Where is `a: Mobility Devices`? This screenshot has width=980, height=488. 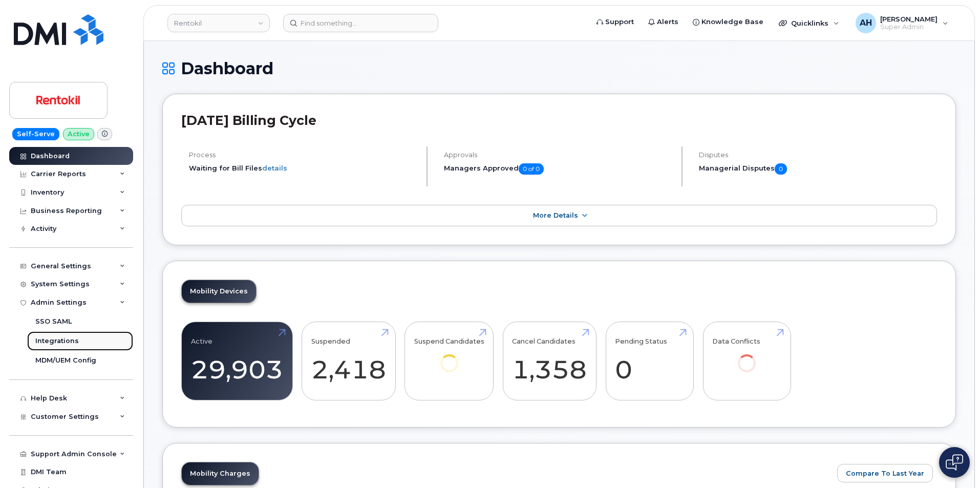
a: Mobility Devices is located at coordinates (219, 291).